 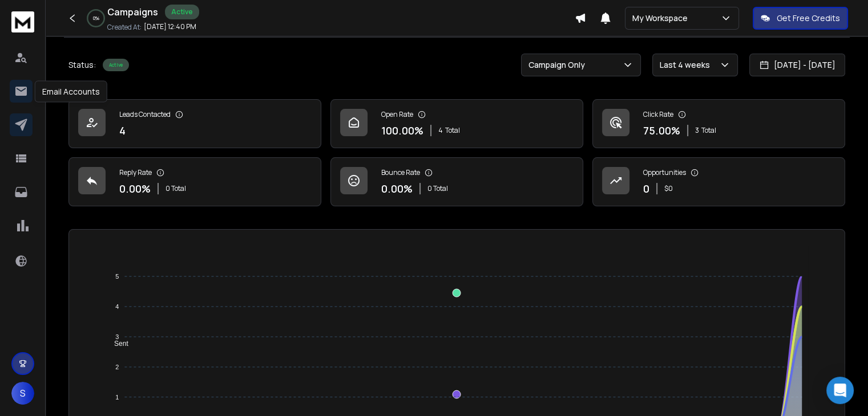 What do you see at coordinates (800, 18) in the screenshot?
I see `button: Get Free Credits` at bounding box center [800, 18].